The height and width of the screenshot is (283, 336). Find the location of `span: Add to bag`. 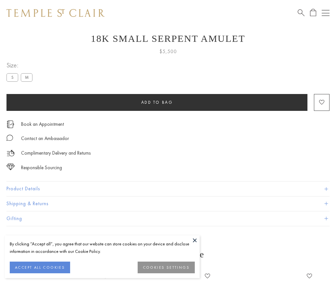

span: Add to bag is located at coordinates (157, 102).